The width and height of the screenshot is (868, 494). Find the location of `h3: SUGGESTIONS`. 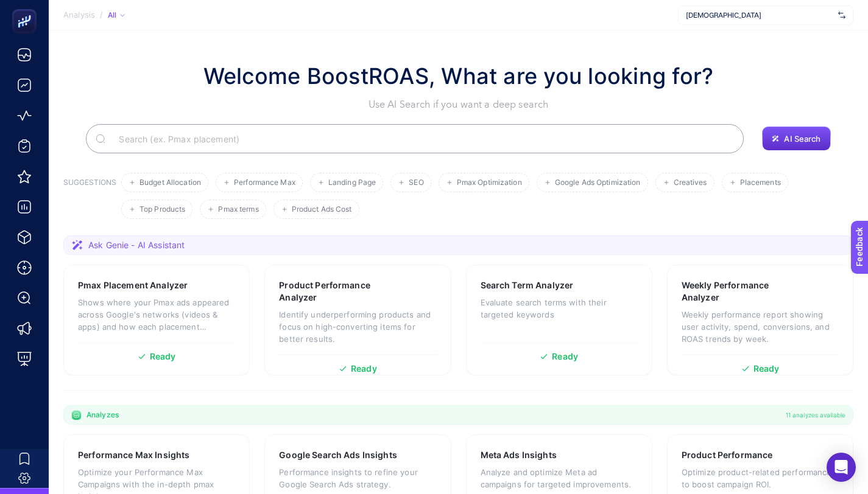

h3: SUGGESTIONS is located at coordinates (90, 198).